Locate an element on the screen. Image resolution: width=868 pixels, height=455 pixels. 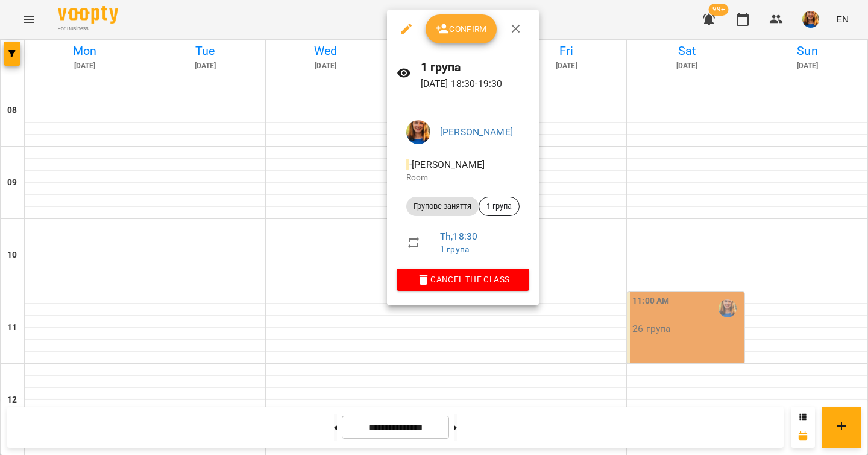
h6: 1 група is located at coordinates (475, 67).